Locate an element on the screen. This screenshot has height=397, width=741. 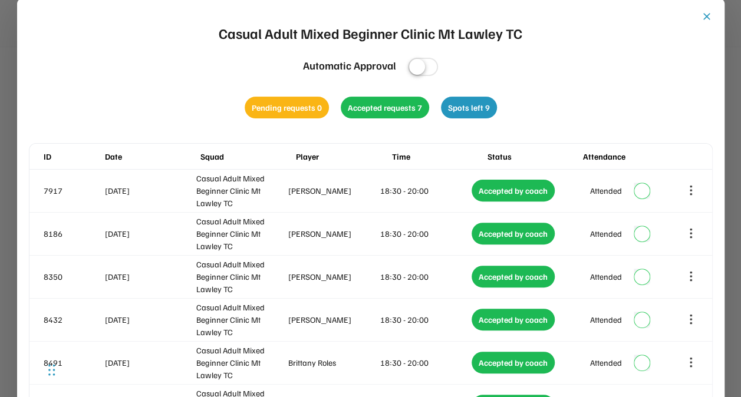
div: Time is located at coordinates (438, 156).